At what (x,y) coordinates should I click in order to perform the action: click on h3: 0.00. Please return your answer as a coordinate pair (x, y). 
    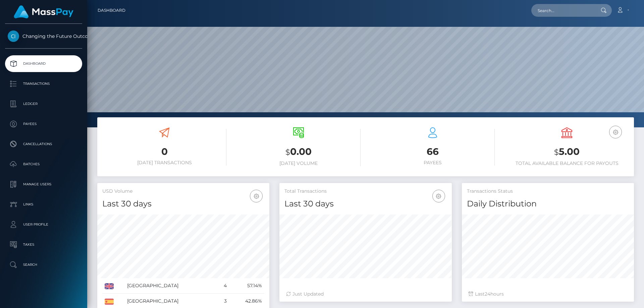
    Looking at the image, I should click on (299, 152).